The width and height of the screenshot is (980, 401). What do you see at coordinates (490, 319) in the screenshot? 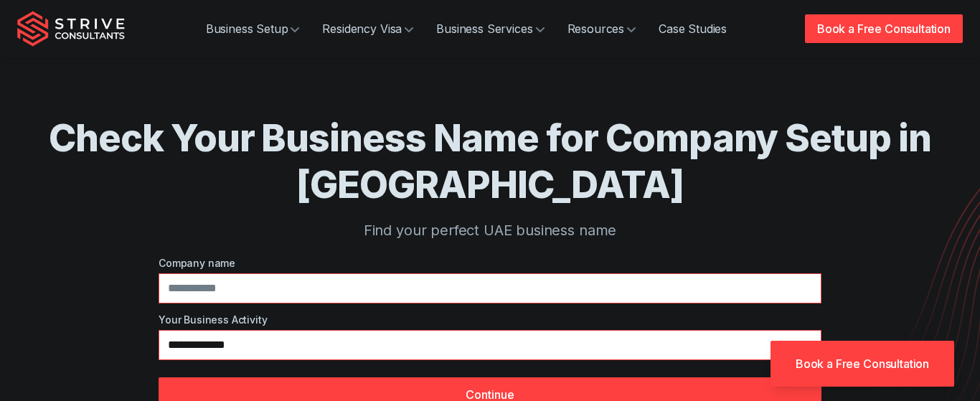
I see `label: Your Business Activity` at bounding box center [490, 319].